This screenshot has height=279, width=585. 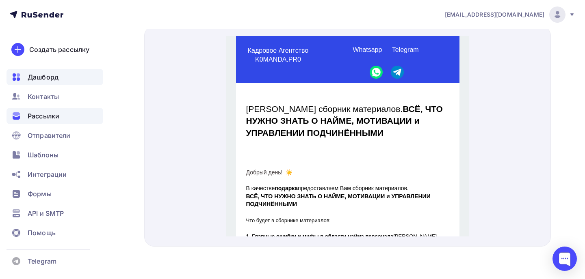 What do you see at coordinates (43, 155) in the screenshot?
I see `span: Шаблоны` at bounding box center [43, 155].